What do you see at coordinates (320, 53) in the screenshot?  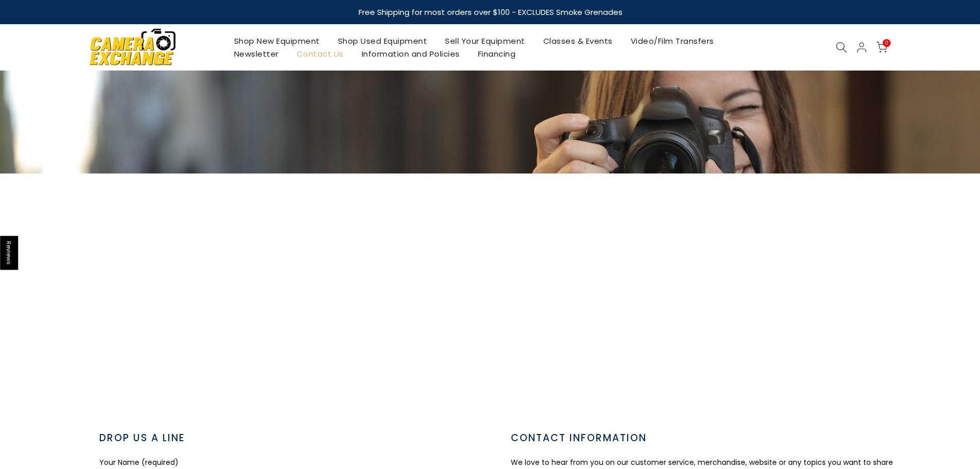 I see `a: Contact Us` at bounding box center [320, 53].